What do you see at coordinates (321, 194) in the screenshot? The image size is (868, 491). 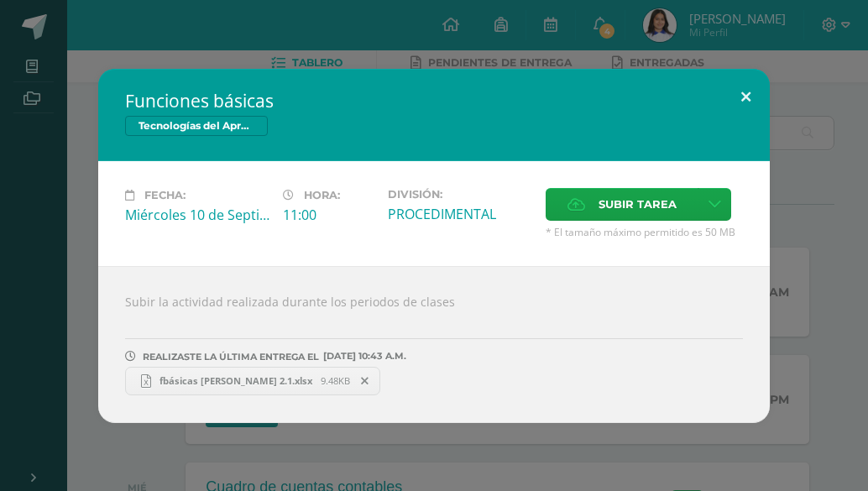 I see `span: Hora:` at bounding box center [321, 194].